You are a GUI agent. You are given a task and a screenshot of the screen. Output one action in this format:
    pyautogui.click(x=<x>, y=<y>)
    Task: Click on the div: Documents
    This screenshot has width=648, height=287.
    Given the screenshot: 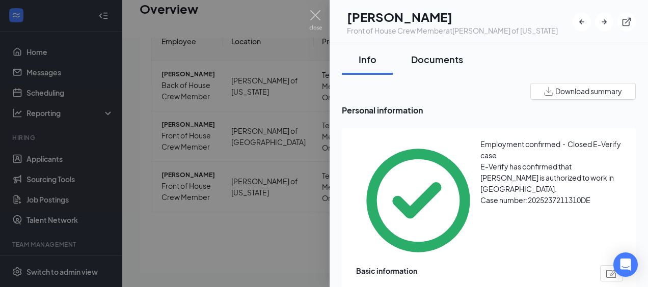 What is the action you would take?
    pyautogui.click(x=437, y=59)
    